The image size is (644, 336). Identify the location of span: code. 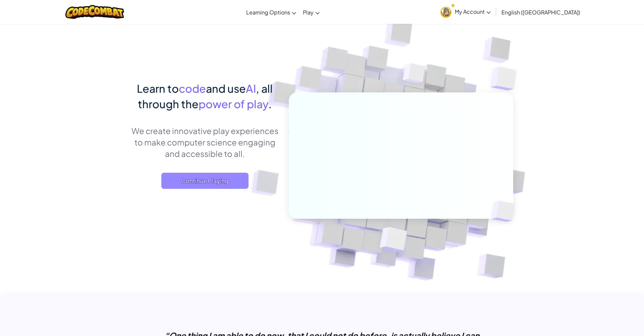
(192, 88).